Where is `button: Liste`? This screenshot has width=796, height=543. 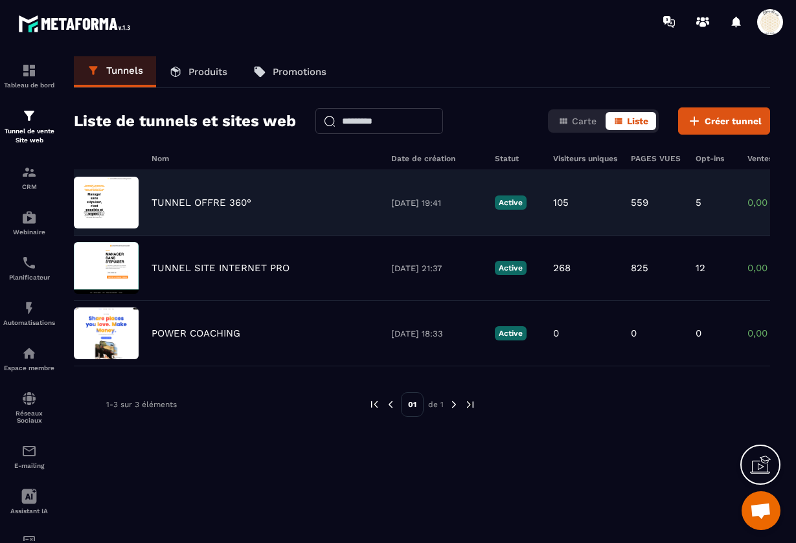
button: Liste is located at coordinates (631, 121).